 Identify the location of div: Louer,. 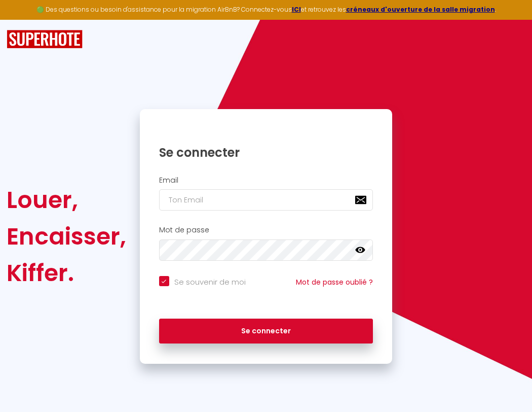
(67, 200).